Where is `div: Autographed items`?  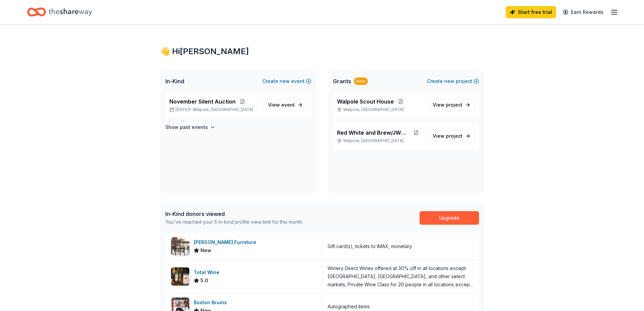 div: Autographed items is located at coordinates (349, 306).